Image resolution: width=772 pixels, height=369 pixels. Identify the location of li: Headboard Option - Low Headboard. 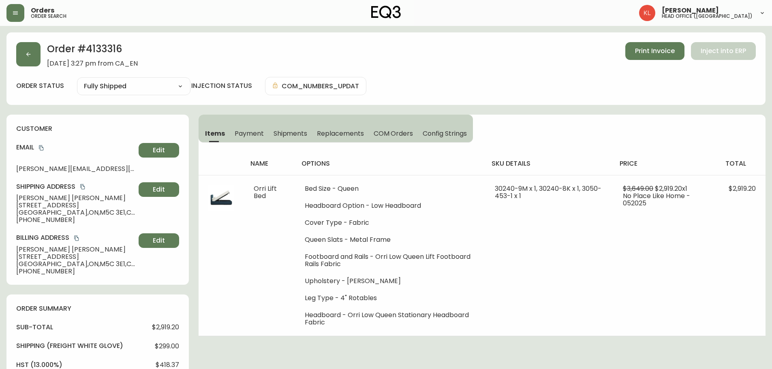
(390, 206).